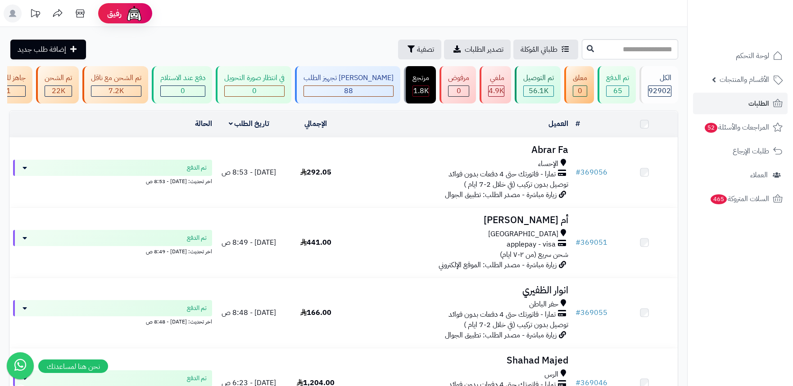 This screenshot has height=386, width=793. Describe the element at coordinates (579, 85) in the screenshot. I see `a: معلق 0` at that location.